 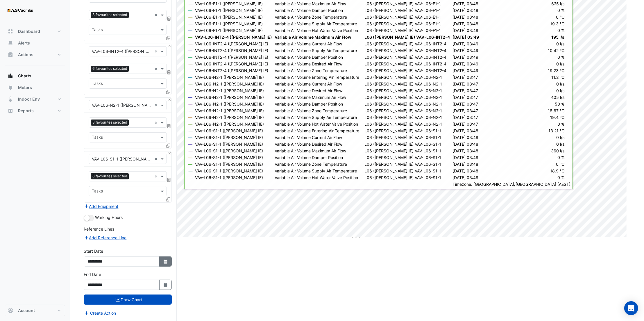 What do you see at coordinates (10, 99) in the screenshot?
I see `app-icon: Indoor Env` at bounding box center [10, 99].